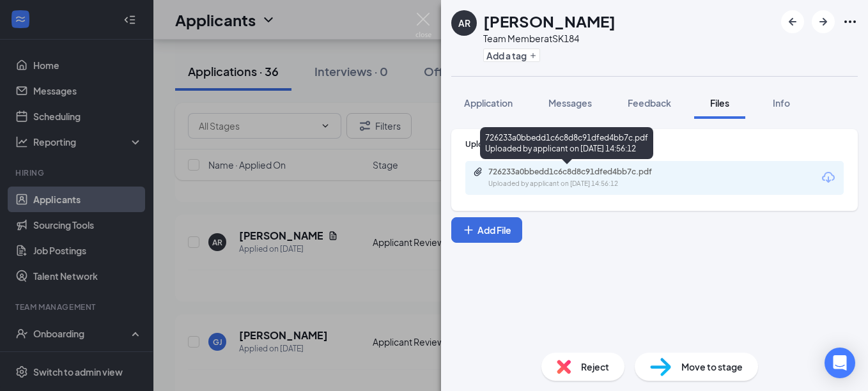  I want to click on button: ArrowLeftNew, so click(793, 22).